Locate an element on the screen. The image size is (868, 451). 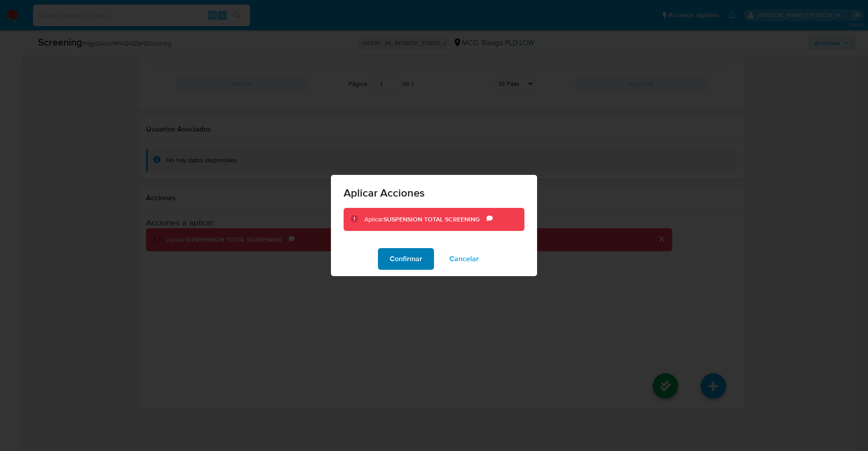
div: Aplicar is located at coordinates (425, 219).